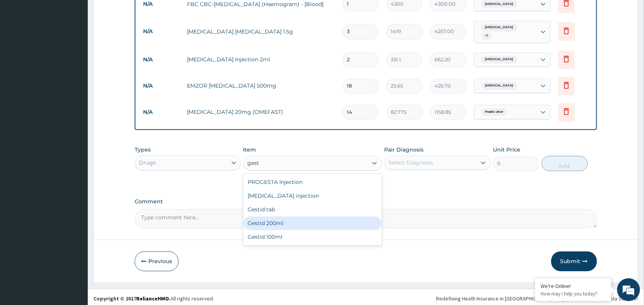 The height and width of the screenshot is (305, 644). Describe the element at coordinates (507, 150) in the screenshot. I see `label: Unit Price` at that location.